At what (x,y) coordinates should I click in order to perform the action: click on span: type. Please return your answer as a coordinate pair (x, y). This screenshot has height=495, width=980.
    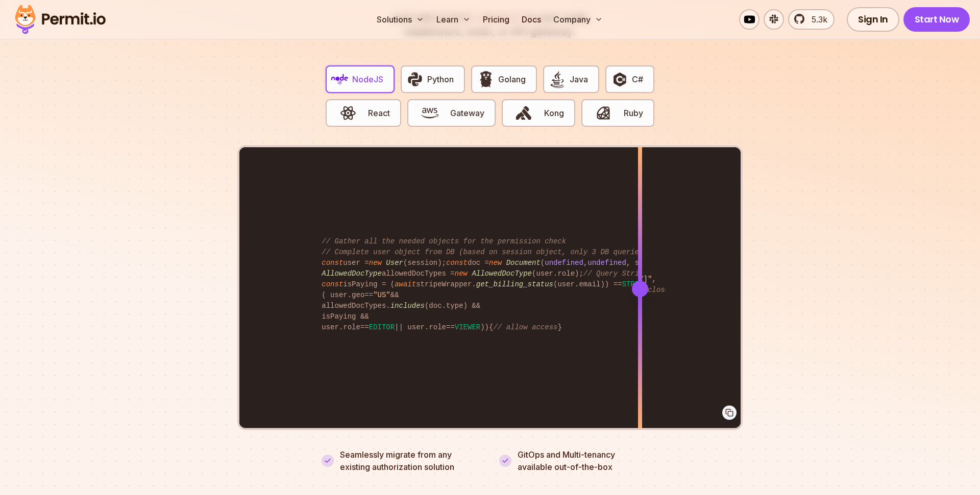
    Looking at the image, I should click on (454, 306).